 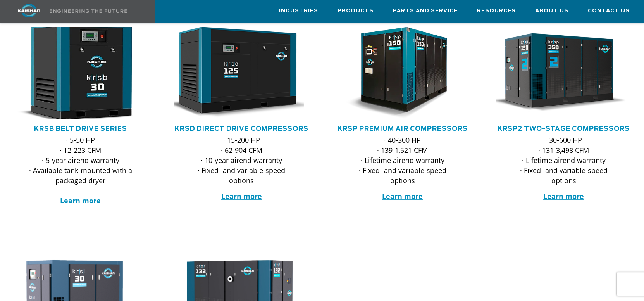 I want to click on div: krsp150, so click(x=403, y=72).